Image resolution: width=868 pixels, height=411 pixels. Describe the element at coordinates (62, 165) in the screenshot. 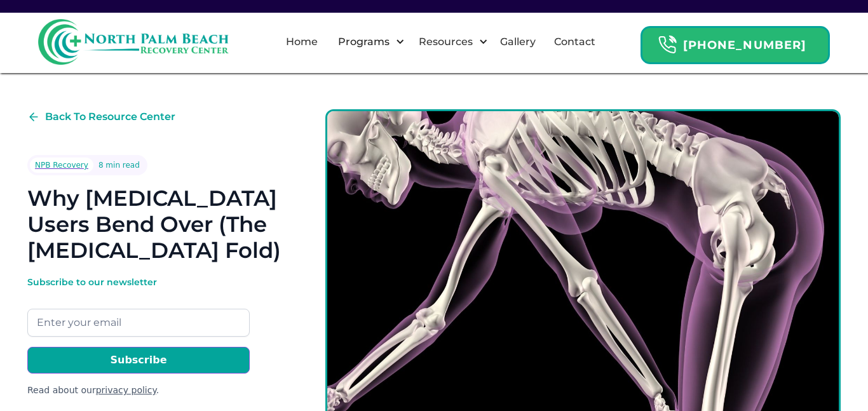

I see `a: NPB Recovery` at that location.